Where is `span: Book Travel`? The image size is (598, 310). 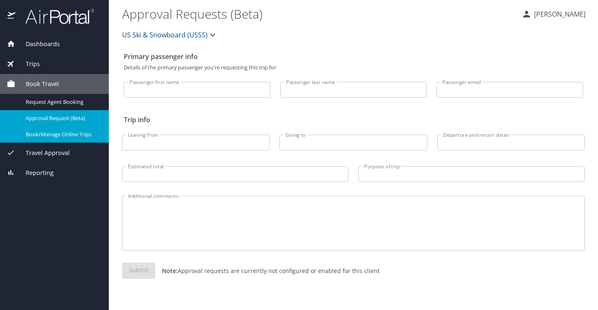
span: Book Travel is located at coordinates (37, 84).